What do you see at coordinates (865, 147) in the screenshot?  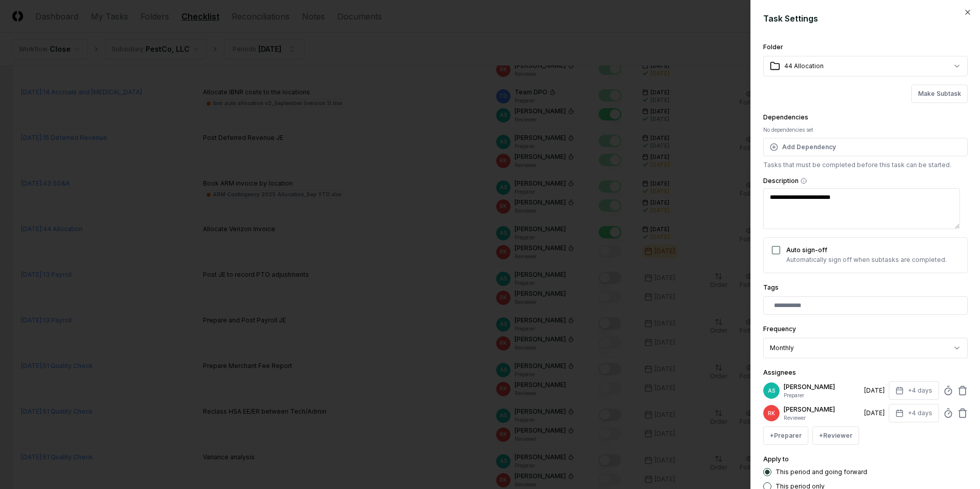 I see `button: Add Dependency` at bounding box center [865, 147].